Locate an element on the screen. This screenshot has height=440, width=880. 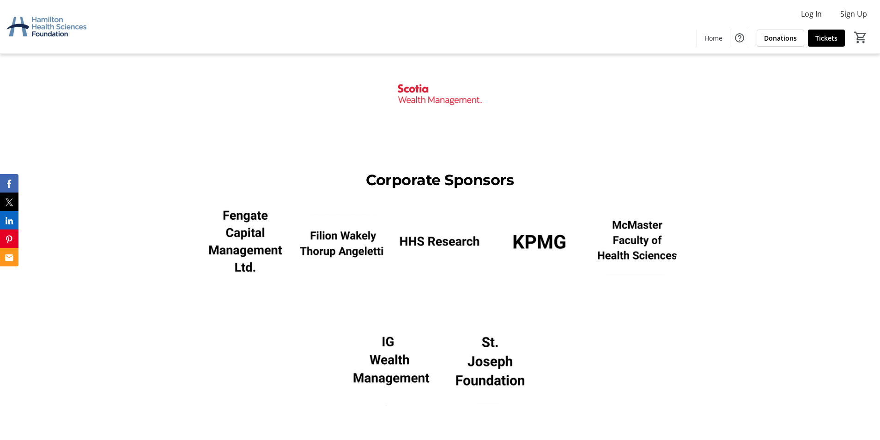
a: Tickets is located at coordinates (827, 38).